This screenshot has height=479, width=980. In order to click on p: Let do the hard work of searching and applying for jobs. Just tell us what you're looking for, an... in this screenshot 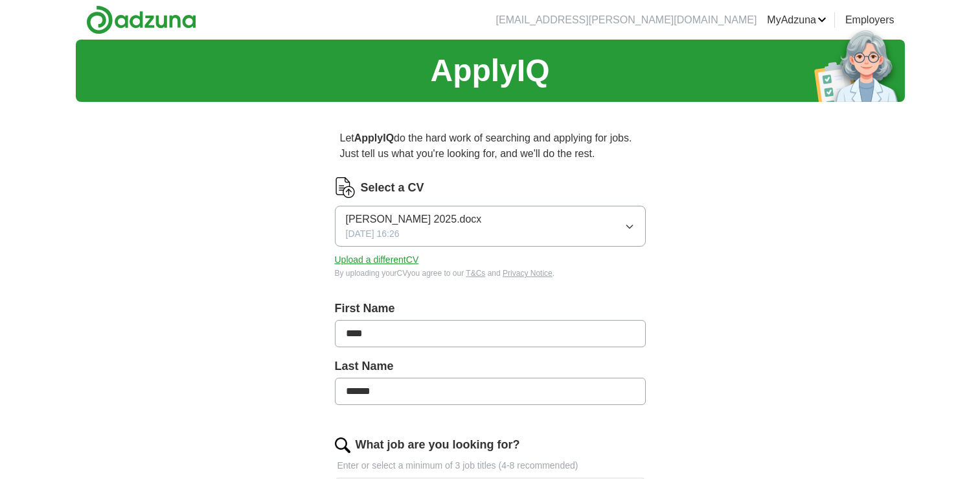, I will do `click(491, 146)`.